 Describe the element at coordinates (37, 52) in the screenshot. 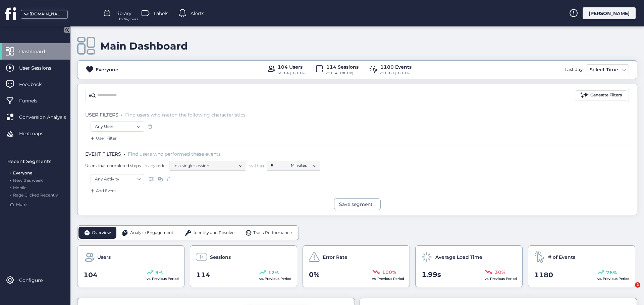

I see `span: Dashboard` at that location.